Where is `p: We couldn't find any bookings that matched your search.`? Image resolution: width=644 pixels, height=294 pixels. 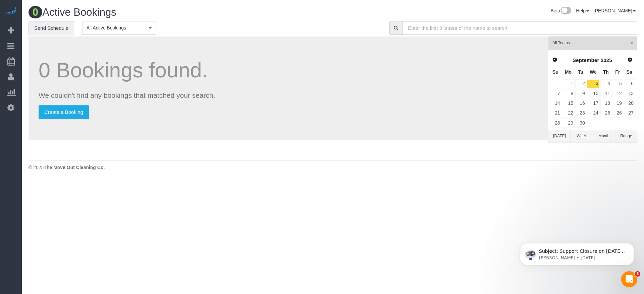 p: We couldn't find any bookings that matched your search. is located at coordinates (288, 95).